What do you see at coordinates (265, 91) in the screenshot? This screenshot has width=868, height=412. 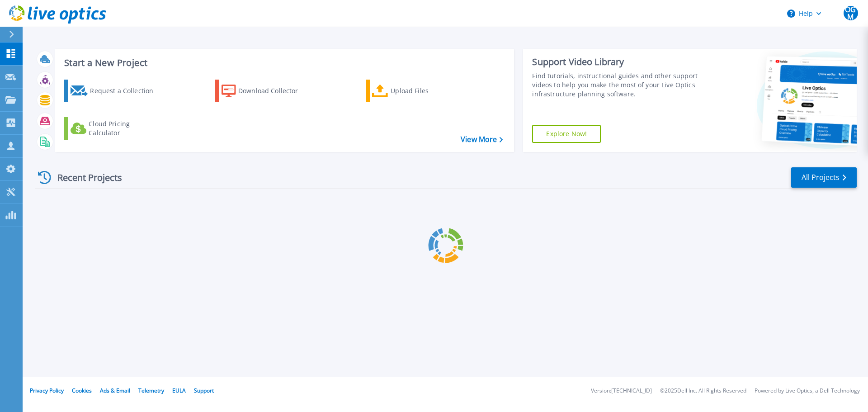 I see `a: Download Collector` at bounding box center [265, 91].